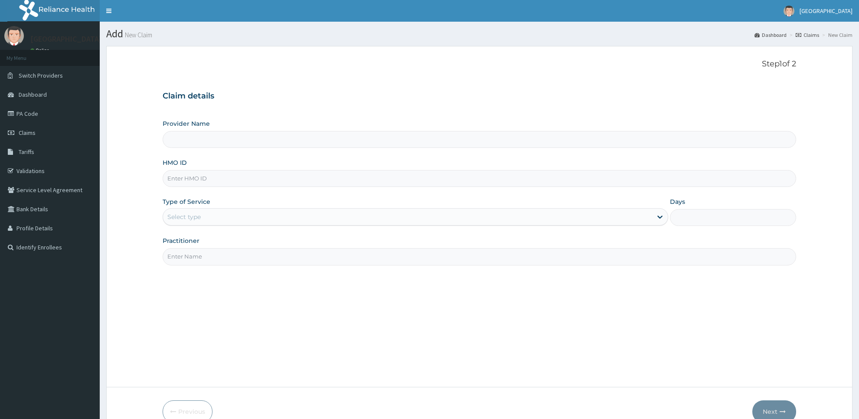  I want to click on label: HMO ID, so click(175, 163).